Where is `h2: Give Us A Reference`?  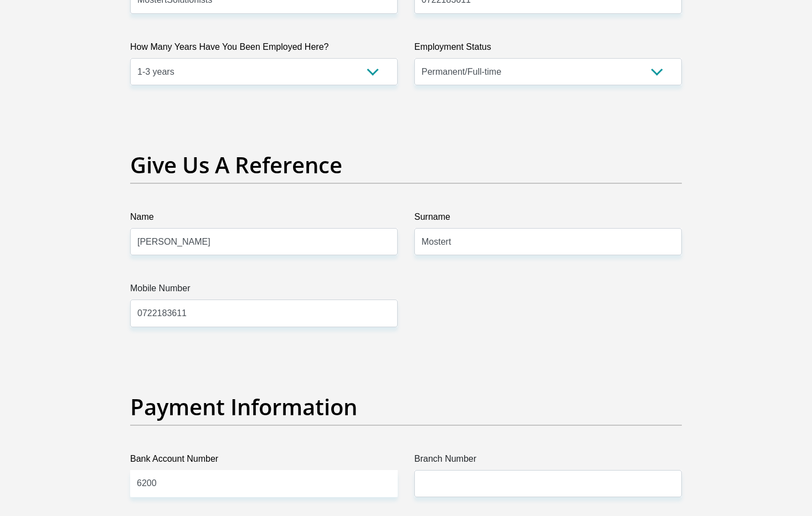 h2: Give Us A Reference is located at coordinates (406, 164).